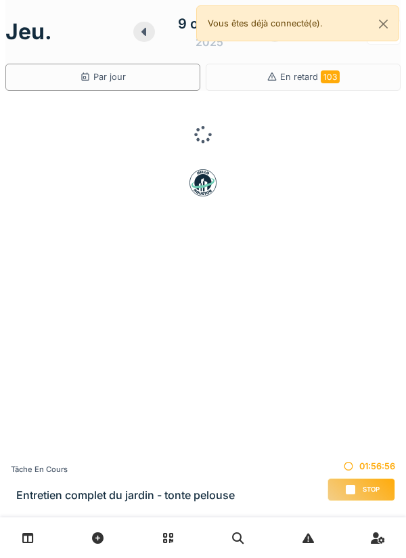 This screenshot has width=406, height=558. Describe the element at coordinates (103, 76) in the screenshot. I see `div: Par jour` at that location.